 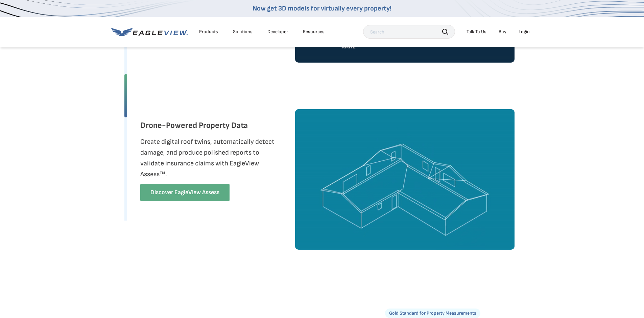 What do you see at coordinates (314, 32) in the screenshot?
I see `div: Resources` at bounding box center [314, 32].